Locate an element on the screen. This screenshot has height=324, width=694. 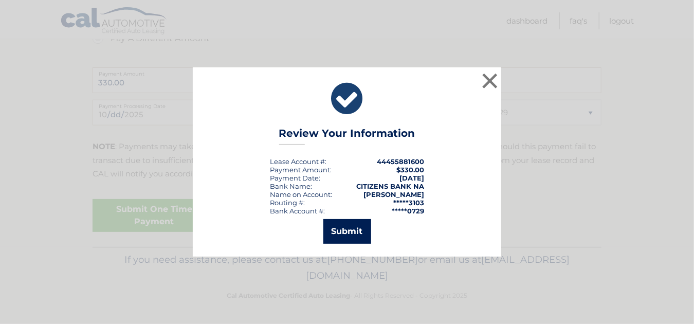
div: Routing #: is located at coordinates (288, 203).